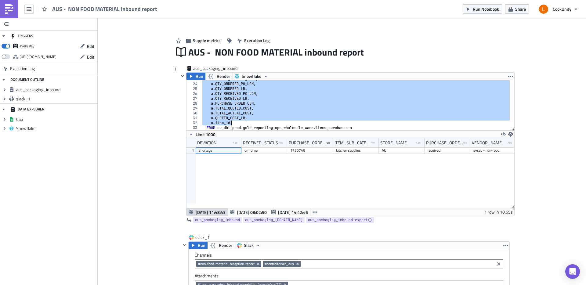  I want to click on div: 1 row in 10.65s, so click(499, 212).